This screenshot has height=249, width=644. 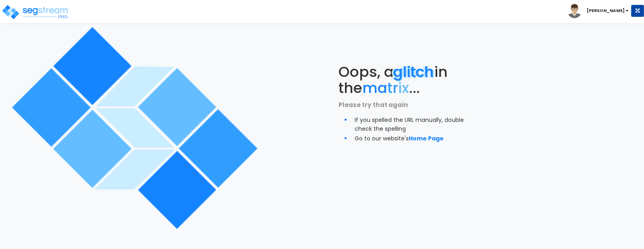 What do you see at coordinates (426, 138) in the screenshot?
I see `a: Home Page` at bounding box center [426, 138].